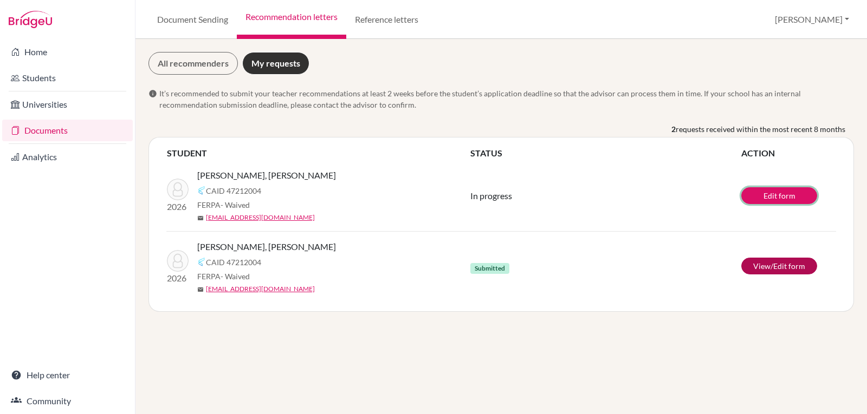 The height and width of the screenshot is (414, 867). Describe the element at coordinates (673, 129) in the screenshot. I see `b: 2` at that location.